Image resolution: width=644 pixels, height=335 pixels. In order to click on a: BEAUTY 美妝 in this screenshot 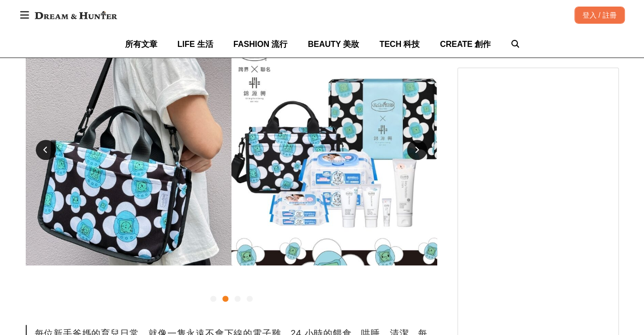, I will do `click(334, 44)`.